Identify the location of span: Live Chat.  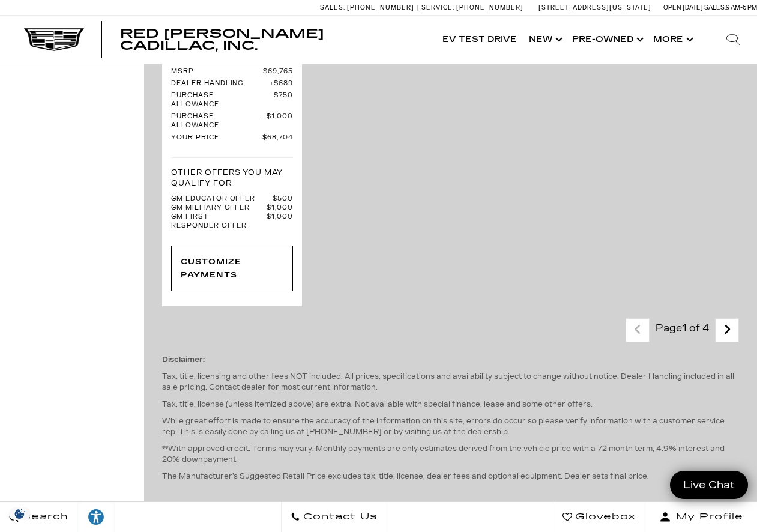
(709, 484).